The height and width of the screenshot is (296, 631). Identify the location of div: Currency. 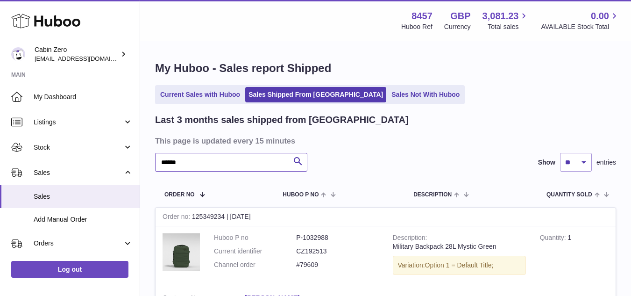
(457, 27).